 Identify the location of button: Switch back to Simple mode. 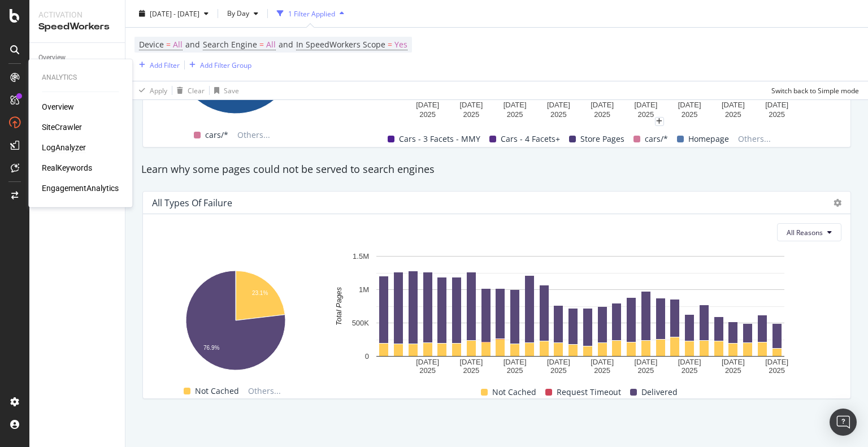
(812, 91).